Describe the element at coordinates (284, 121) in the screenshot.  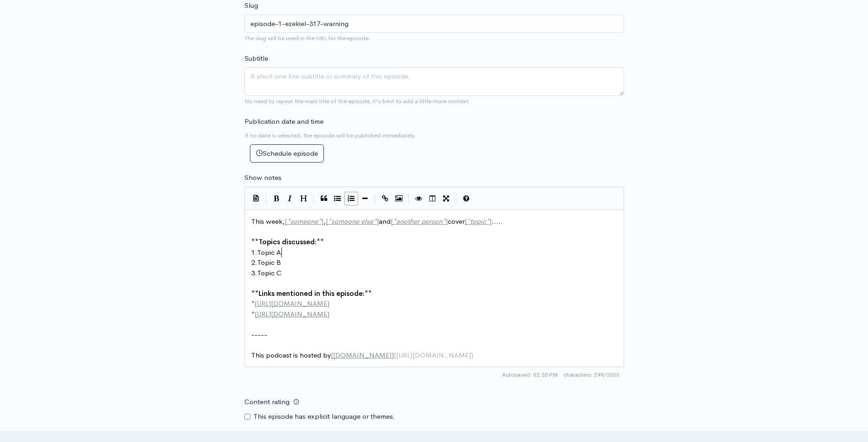
I see `label: Publication date and time` at that location.